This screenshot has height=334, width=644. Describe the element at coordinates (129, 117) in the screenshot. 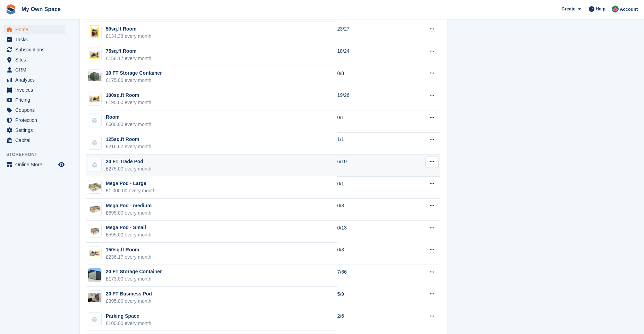

I see `div: Room` at that location.